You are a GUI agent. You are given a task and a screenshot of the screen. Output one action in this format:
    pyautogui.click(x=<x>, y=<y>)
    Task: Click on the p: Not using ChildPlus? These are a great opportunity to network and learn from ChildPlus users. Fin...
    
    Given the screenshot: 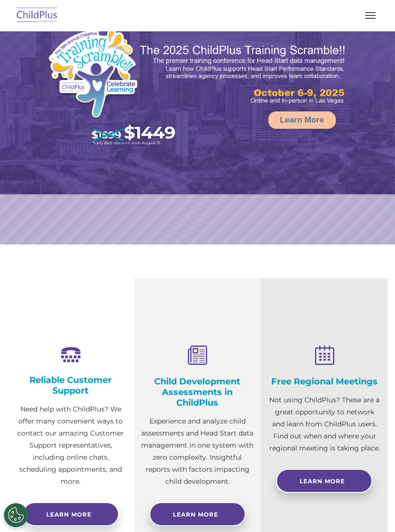 What is the action you would take?
    pyautogui.click(x=324, y=424)
    